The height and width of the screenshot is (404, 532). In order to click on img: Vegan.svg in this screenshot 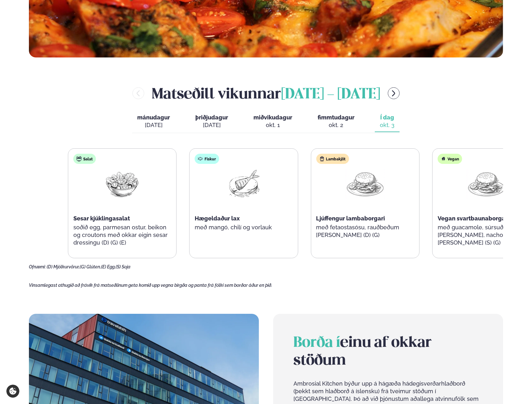, I will do `click(443, 159)`.